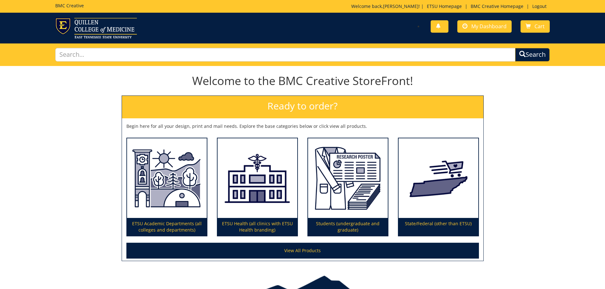  I want to click on a: Cart, so click(535, 26).